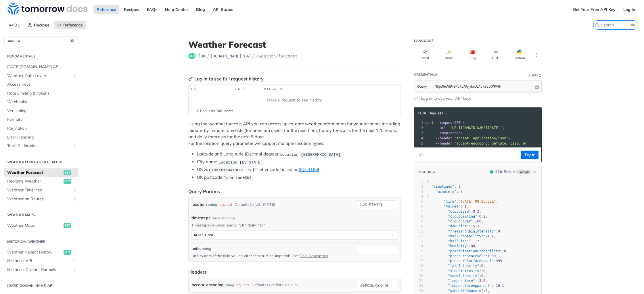 The image size is (644, 294). Describe the element at coordinates (536, 55) in the screenshot. I see `button: More Languages` at that location.